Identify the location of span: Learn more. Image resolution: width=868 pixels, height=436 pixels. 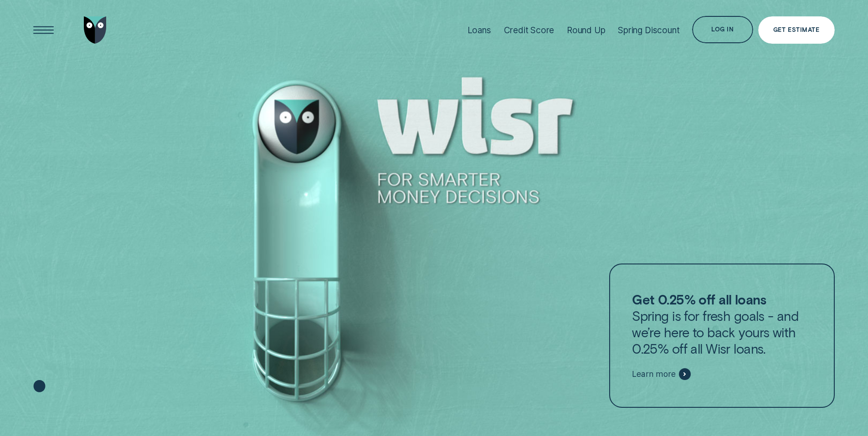
(654, 374).